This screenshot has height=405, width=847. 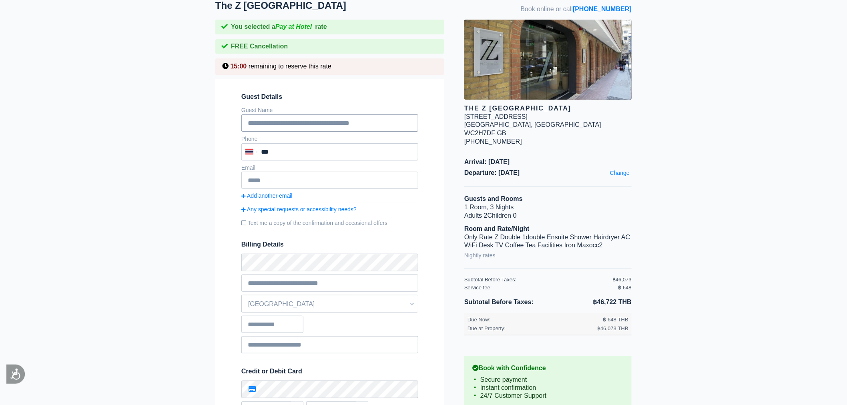 I want to click on li: 1 Room, 3 Nights, so click(x=548, y=207).